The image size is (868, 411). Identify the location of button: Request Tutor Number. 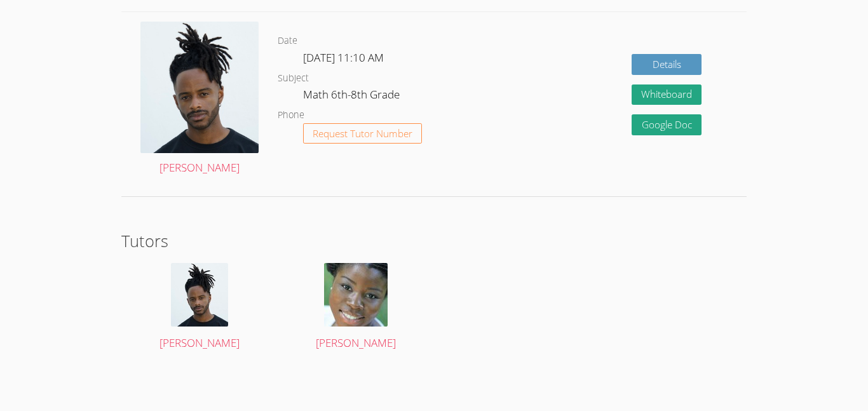
(362, 134).